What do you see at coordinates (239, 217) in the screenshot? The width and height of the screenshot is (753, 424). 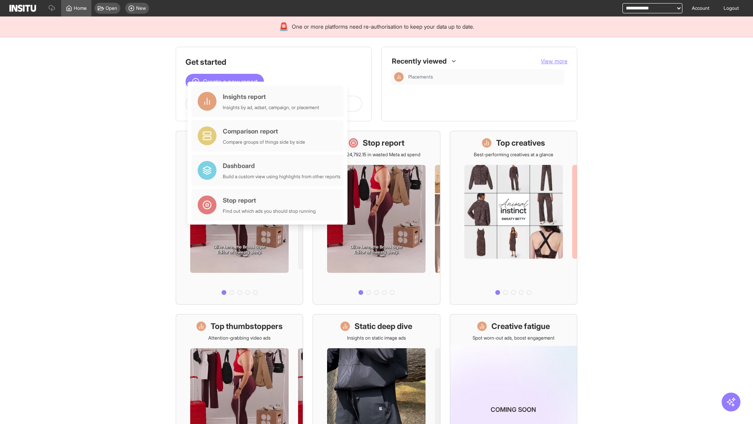 I see `a: What's live nowSee all active ads instantly` at bounding box center [239, 217].